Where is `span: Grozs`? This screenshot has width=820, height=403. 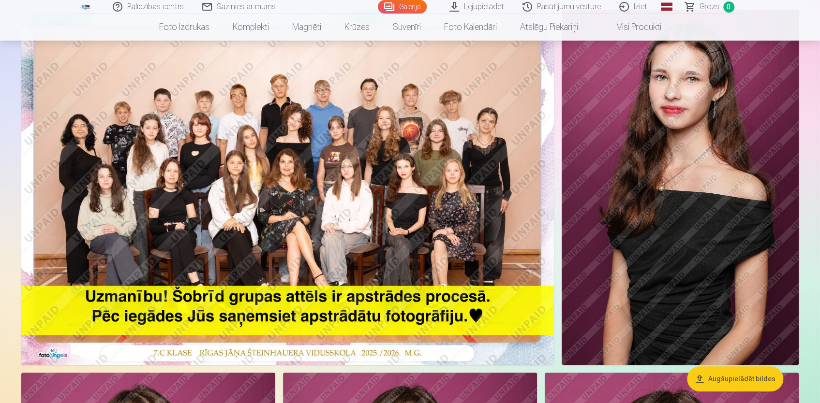 span: Grozs is located at coordinates (709, 7).